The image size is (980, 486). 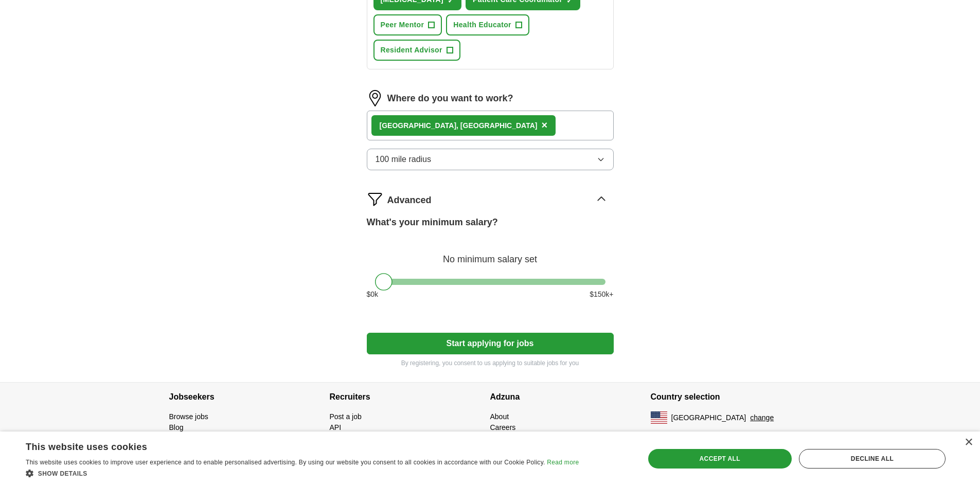 I want to click on a: Browse jobs, so click(x=189, y=416).